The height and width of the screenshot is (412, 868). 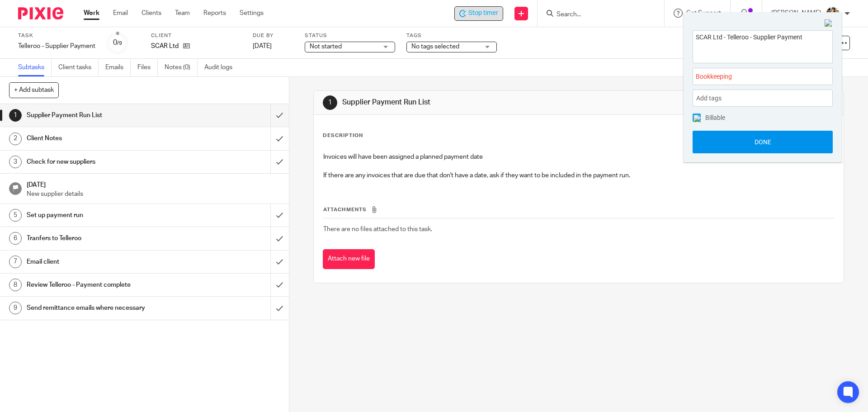 What do you see at coordinates (165, 46) in the screenshot?
I see `p: SCAR Ltd` at bounding box center [165, 46].